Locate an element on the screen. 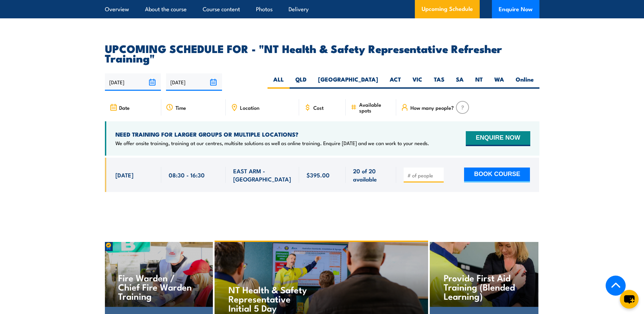  label: ACT is located at coordinates (395, 82).